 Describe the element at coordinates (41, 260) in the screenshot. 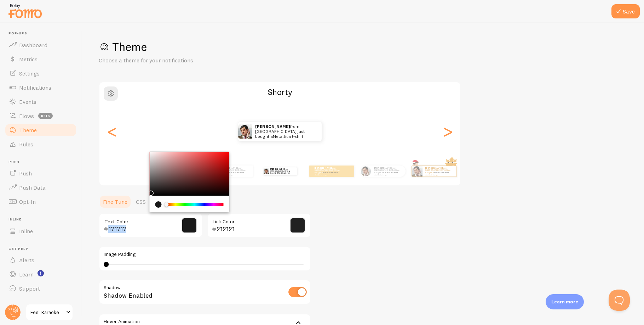

I see `a: Alerts` at that location.